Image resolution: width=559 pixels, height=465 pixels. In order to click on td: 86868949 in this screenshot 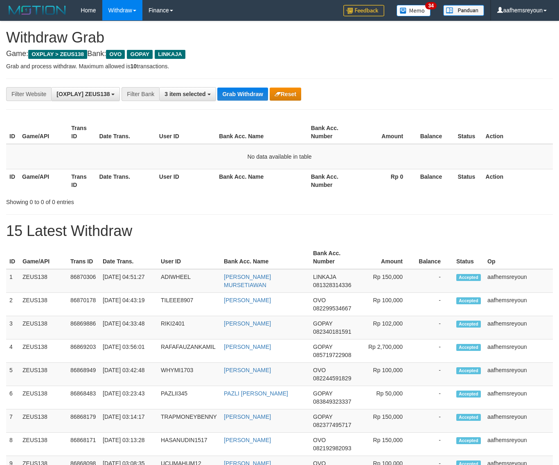, I will do `click(83, 374)`.